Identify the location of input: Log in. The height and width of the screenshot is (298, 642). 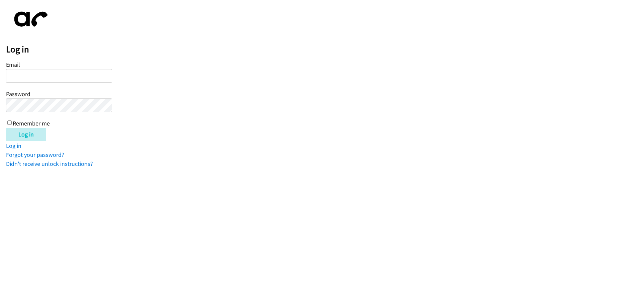
(26, 135).